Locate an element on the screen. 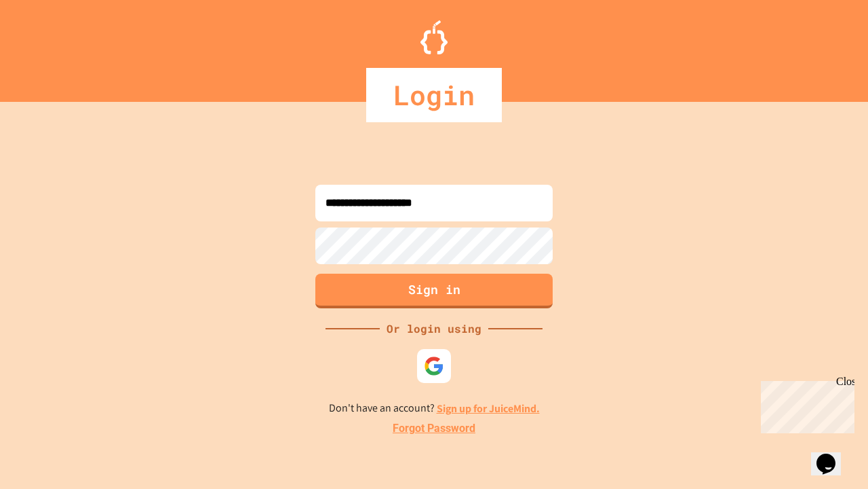 Image resolution: width=868 pixels, height=489 pixels. a: Sign up for JuiceMind. is located at coordinates (489, 408).